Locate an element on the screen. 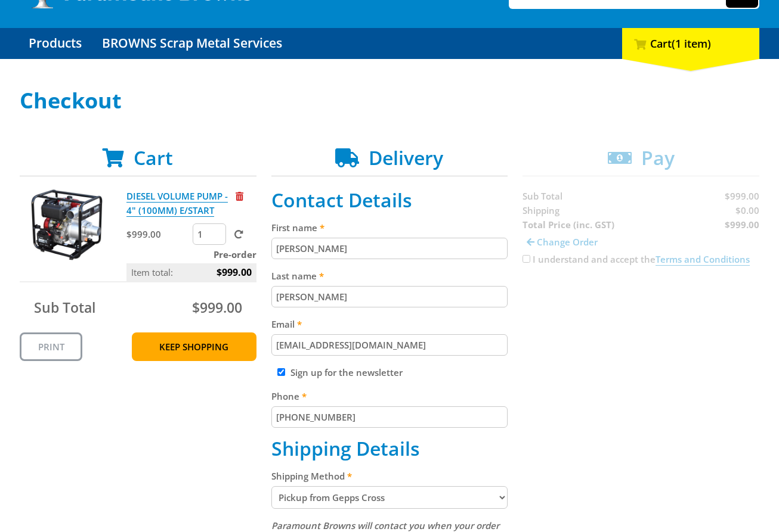 Image resolution: width=779 pixels, height=532 pixels. label: Sign up for the newsletter is located at coordinates (346, 372).